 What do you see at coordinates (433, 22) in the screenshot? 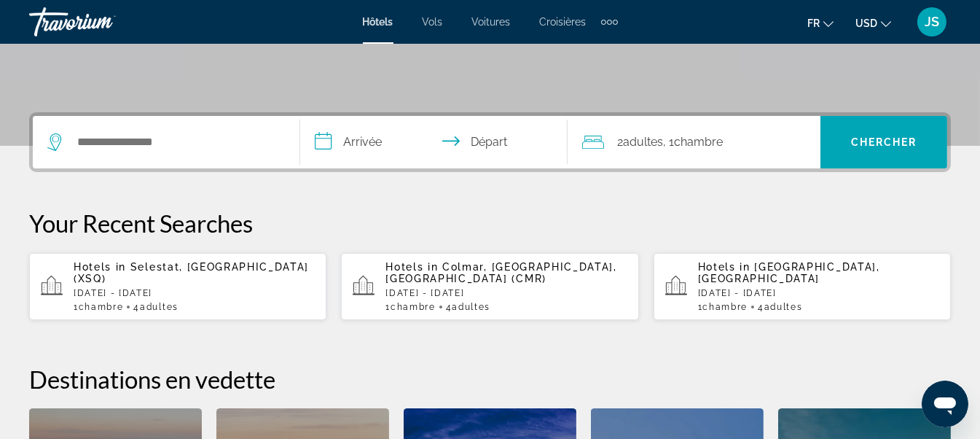
I see `span: Vols` at bounding box center [433, 22].